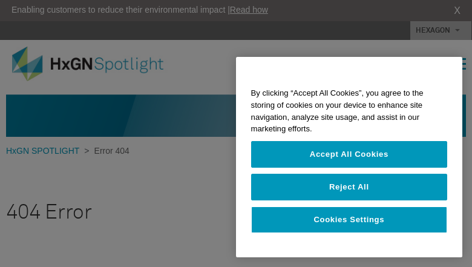 The height and width of the screenshot is (267, 472). I want to click on div: Cookie banner, so click(349, 157).